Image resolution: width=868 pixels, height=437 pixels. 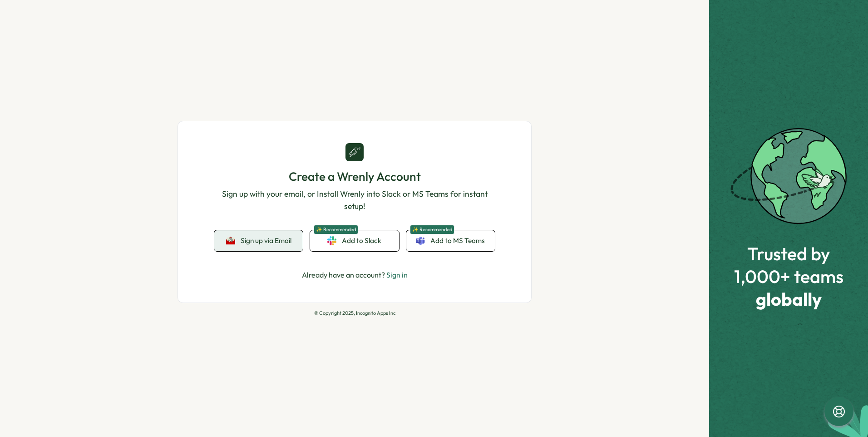 I want to click on span: 1,000+ teams, so click(x=788, y=276).